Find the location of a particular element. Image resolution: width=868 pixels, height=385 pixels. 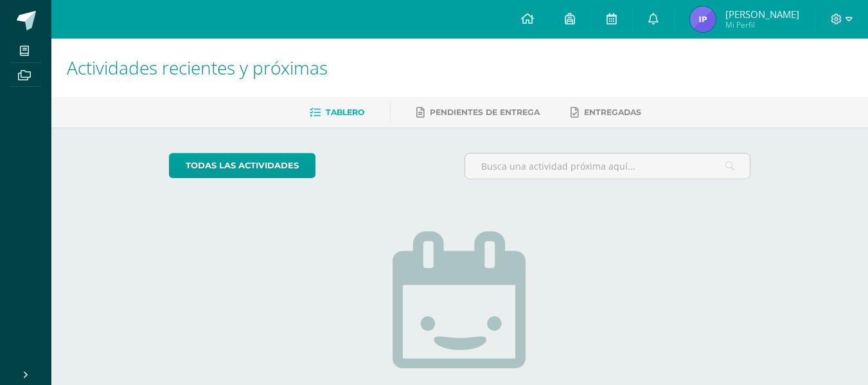

input: Busca una actividad próxima aquí... is located at coordinates (607, 166).